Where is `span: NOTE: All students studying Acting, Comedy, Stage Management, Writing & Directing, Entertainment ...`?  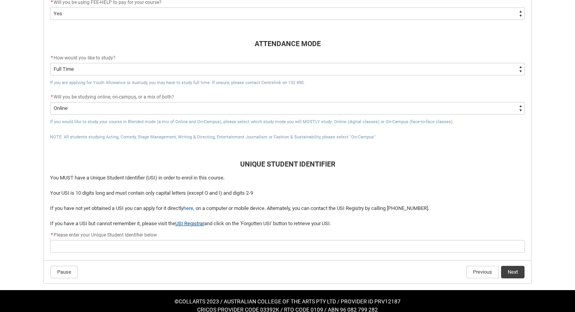
span: NOTE: All students studying Acting, Comedy, Stage Management, Writing & Directing, Entertainment ... is located at coordinates (213, 137).